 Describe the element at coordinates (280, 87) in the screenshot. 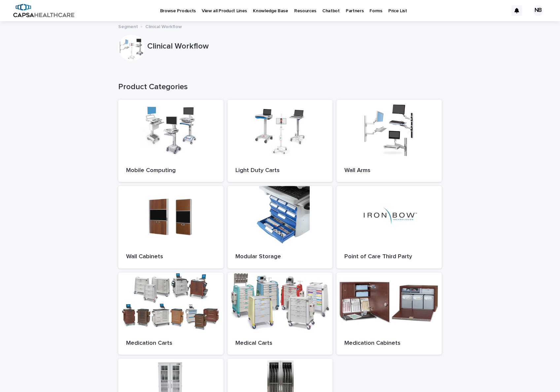

I see `h1: Product Categories` at that location.